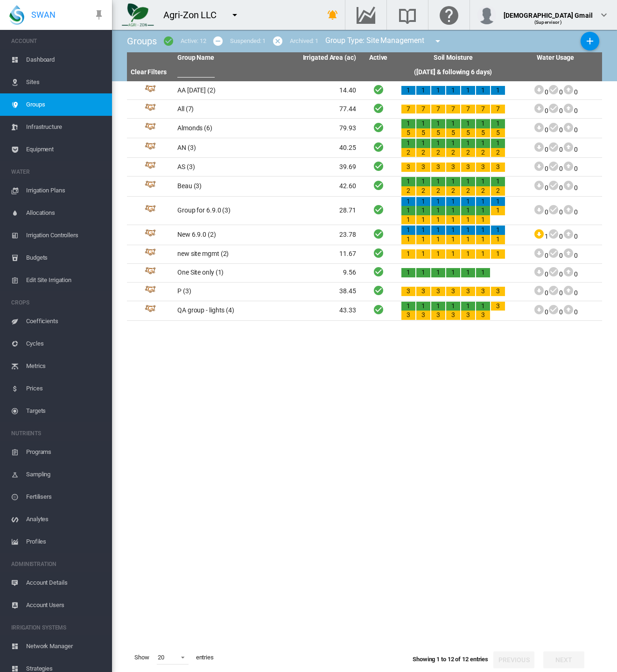 The height and width of the screenshot is (672, 617). Describe the element at coordinates (486, 15) in the screenshot. I see `img: profile.jpg` at that location.